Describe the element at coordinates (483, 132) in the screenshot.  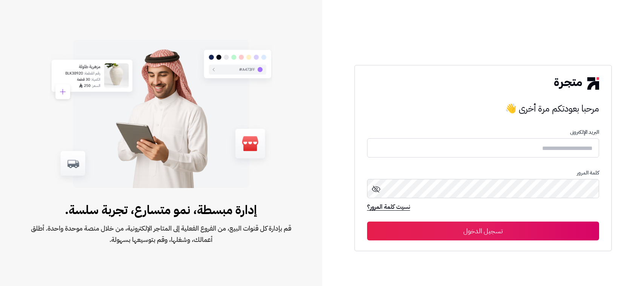
I see `p: البريد الإلكترونى` at that location.